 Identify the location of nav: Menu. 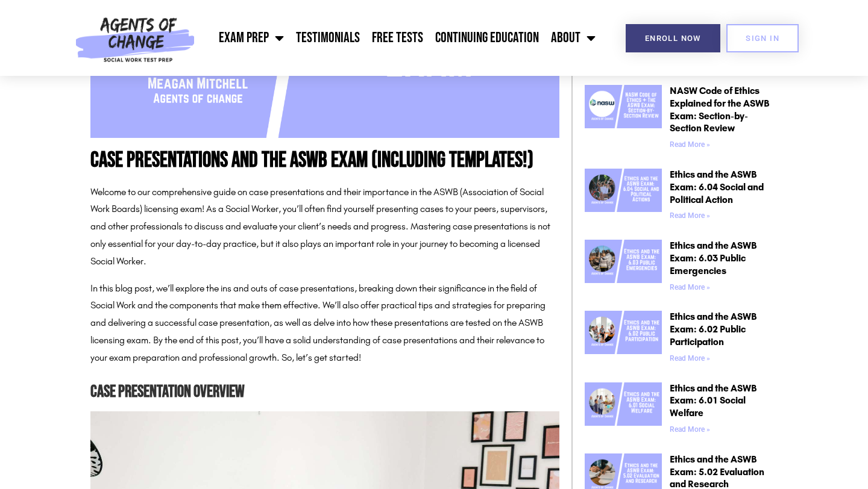
(402, 38).